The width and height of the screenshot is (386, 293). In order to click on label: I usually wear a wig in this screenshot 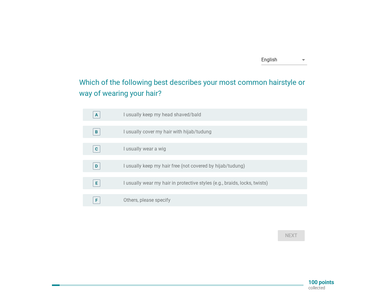, I will do `click(144, 149)`.